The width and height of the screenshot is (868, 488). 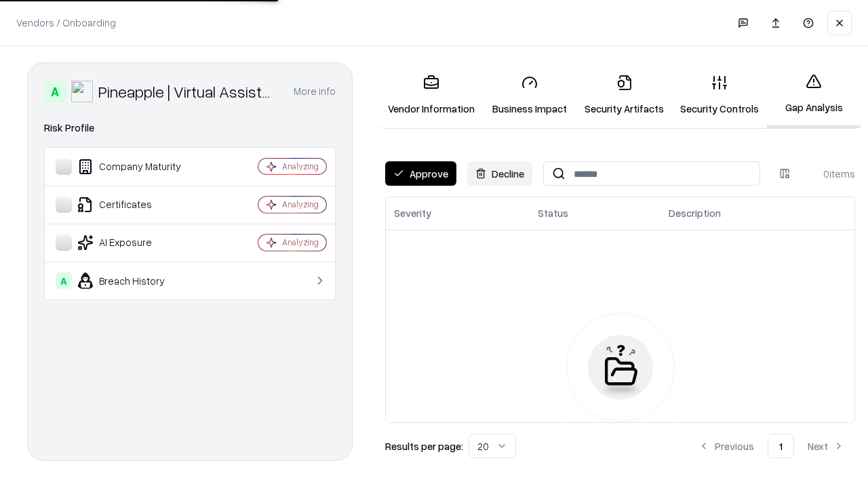 What do you see at coordinates (828, 174) in the screenshot?
I see `div: 0 items` at bounding box center [828, 174].